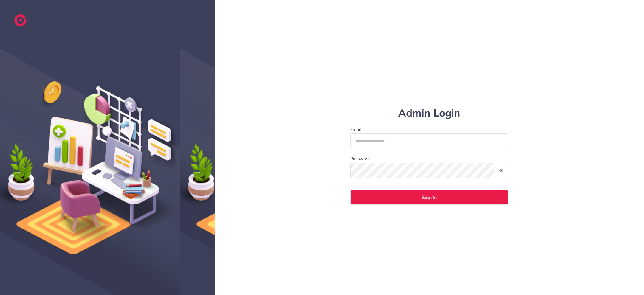  What do you see at coordinates (360, 158) in the screenshot?
I see `label: Password` at bounding box center [360, 158].